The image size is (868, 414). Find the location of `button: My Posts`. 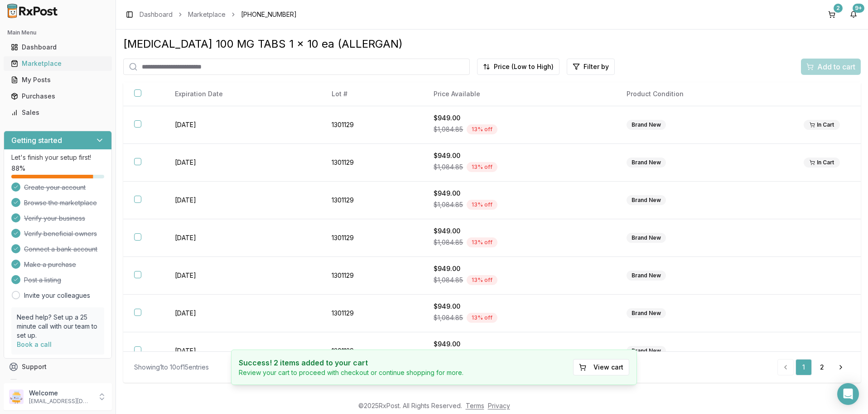

button: My Posts is located at coordinates (58, 80).